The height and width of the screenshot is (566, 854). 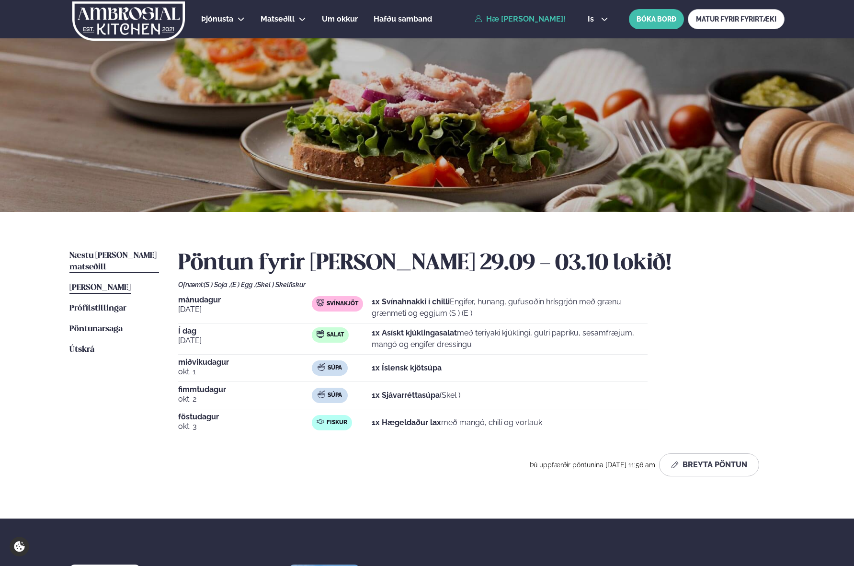 What do you see at coordinates (245, 426) in the screenshot?
I see `span: okt. 3` at bounding box center [245, 426].